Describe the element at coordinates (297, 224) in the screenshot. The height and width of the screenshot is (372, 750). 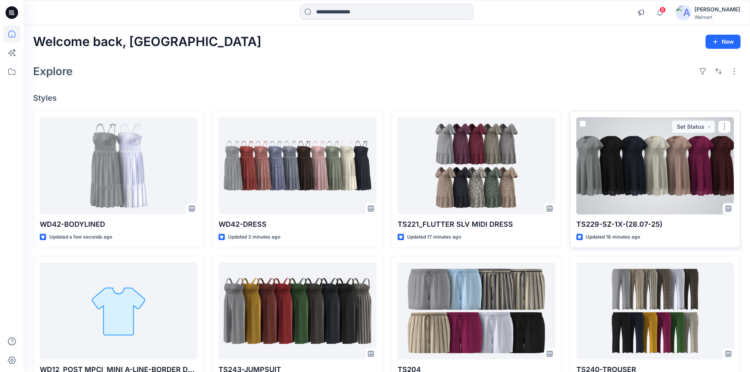
I see `p: WD42-DRESS` at that location.